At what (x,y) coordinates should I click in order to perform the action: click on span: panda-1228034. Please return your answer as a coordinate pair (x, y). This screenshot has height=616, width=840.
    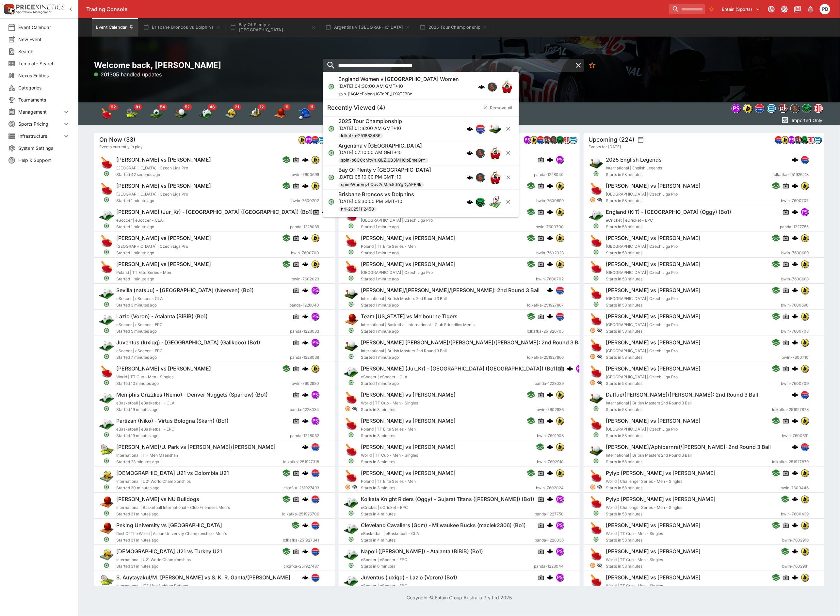
    Looking at the image, I should click on (305, 410).